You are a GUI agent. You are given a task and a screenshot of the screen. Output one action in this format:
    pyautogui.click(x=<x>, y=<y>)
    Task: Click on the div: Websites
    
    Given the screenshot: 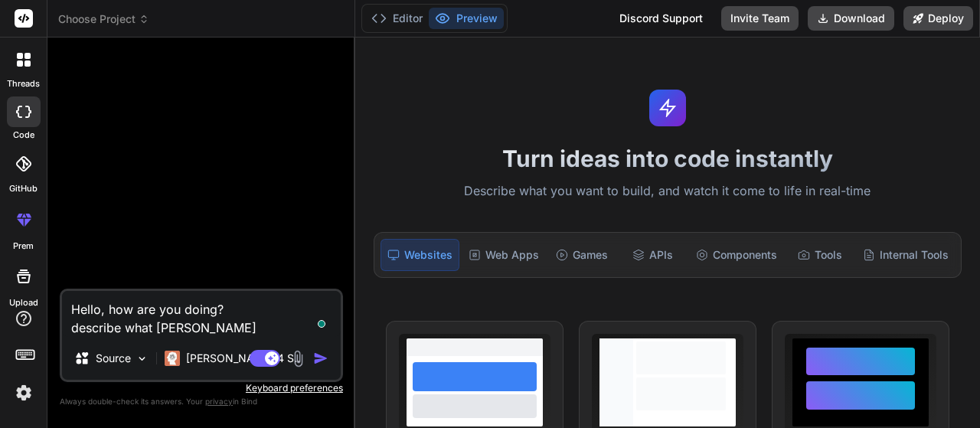 What is the action you would take?
    pyautogui.click(x=420, y=255)
    